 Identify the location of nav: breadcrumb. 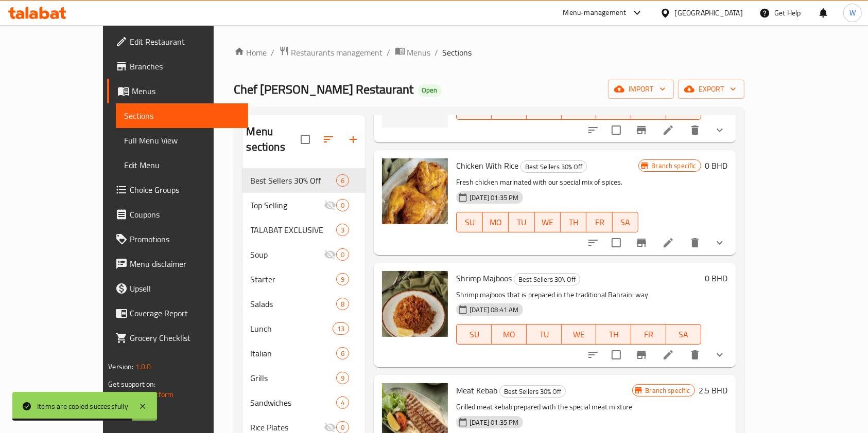
(489, 52).